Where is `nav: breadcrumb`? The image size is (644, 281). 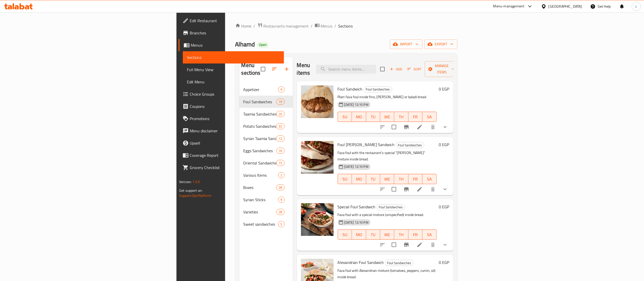
nav: breadcrumb is located at coordinates (346, 26).